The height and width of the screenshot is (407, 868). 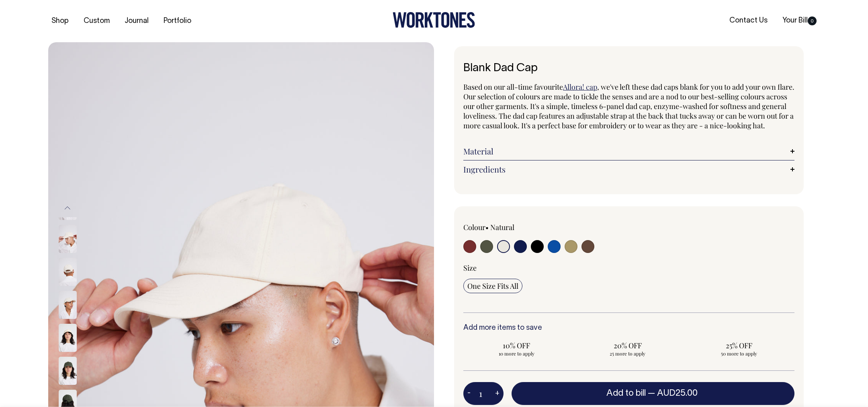 What do you see at coordinates (68, 208) in the screenshot?
I see `button: Previous` at bounding box center [68, 208].